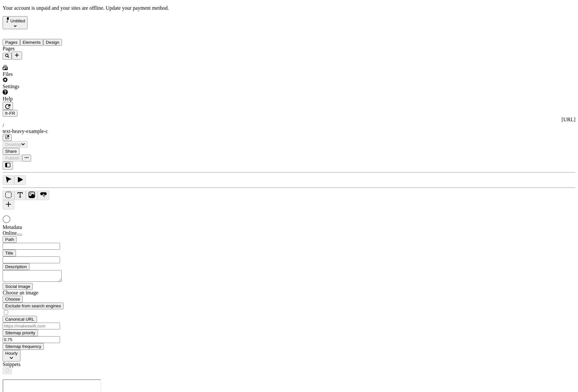 Image resolution: width=578 pixels, height=392 pixels. Describe the element at coordinates (23, 346) in the screenshot. I see `button: Sitemap frequency` at that location.